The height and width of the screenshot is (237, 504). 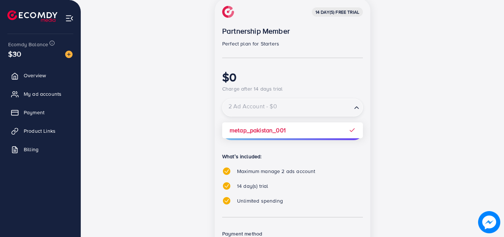 What do you see at coordinates (32, 16) in the screenshot?
I see `img: logo` at bounding box center [32, 16].